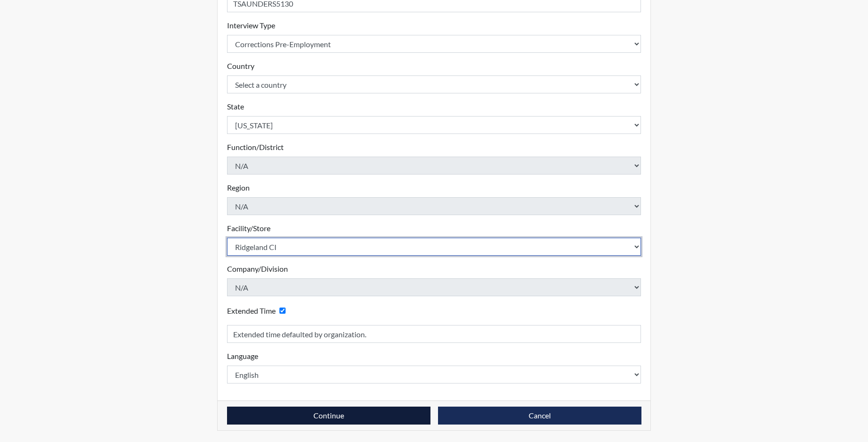 This screenshot has width=868, height=442. Describe the element at coordinates (240, 66) in the screenshot. I see `label: Country` at that location.